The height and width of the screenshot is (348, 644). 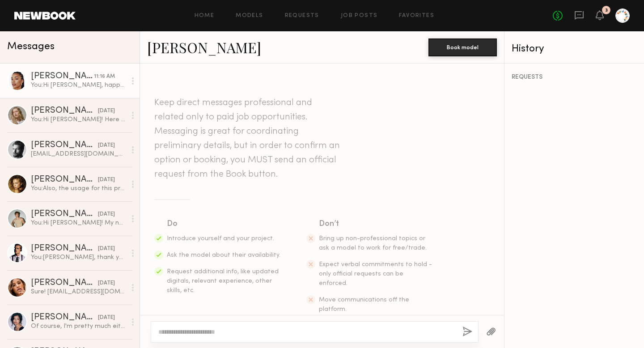 What do you see at coordinates (249, 16) in the screenshot?
I see `a: Models` at bounding box center [249, 16].